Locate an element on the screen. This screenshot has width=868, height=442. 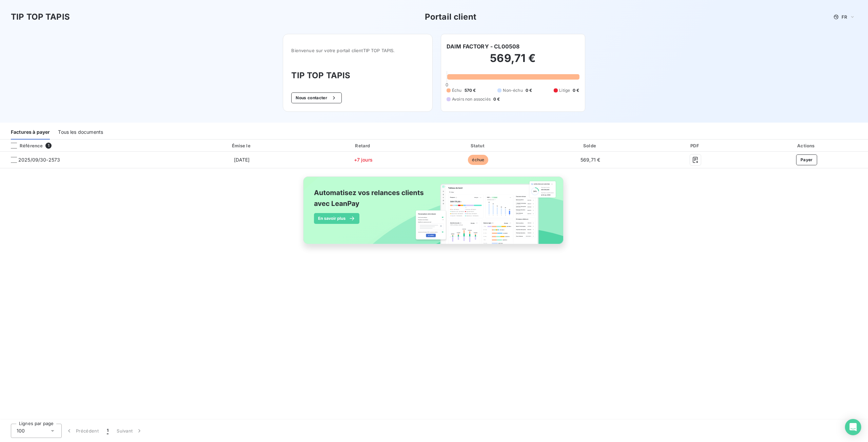
span: 569,71 € is located at coordinates (590, 160).